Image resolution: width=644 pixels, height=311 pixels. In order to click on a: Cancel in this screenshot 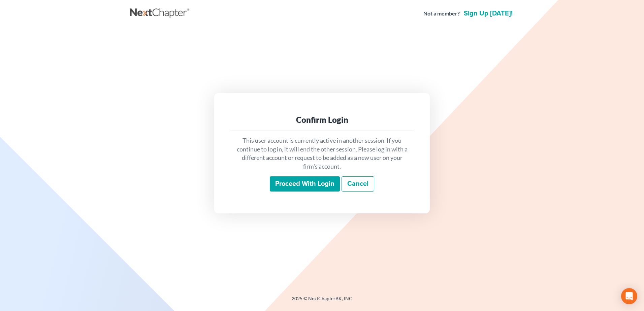, I will do `click(357, 184)`.